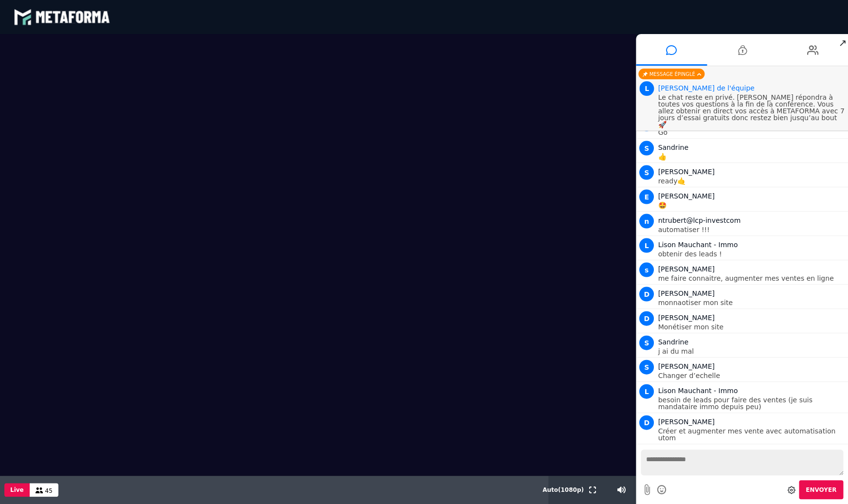  I want to click on p: Go, so click(751, 132).